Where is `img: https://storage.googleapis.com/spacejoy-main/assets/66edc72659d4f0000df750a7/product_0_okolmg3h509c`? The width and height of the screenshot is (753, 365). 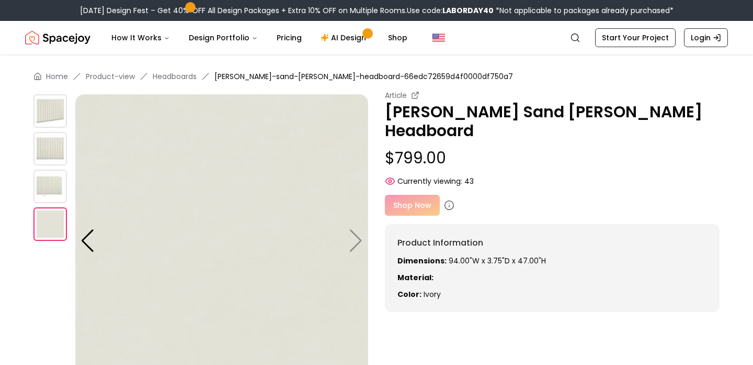 img: https://storage.googleapis.com/spacejoy-main/assets/66edc72659d4f0000df750a7/product_0_okolmg3h509c is located at coordinates (50, 111).